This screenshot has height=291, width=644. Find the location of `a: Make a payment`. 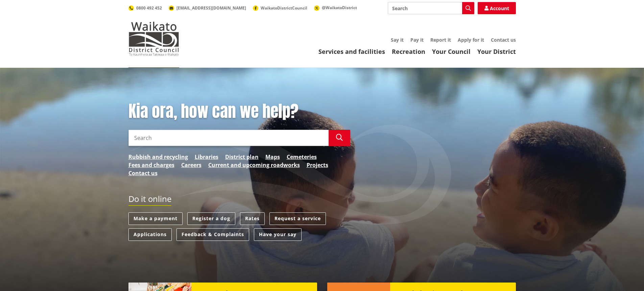

a: Make a payment is located at coordinates (155, 218).